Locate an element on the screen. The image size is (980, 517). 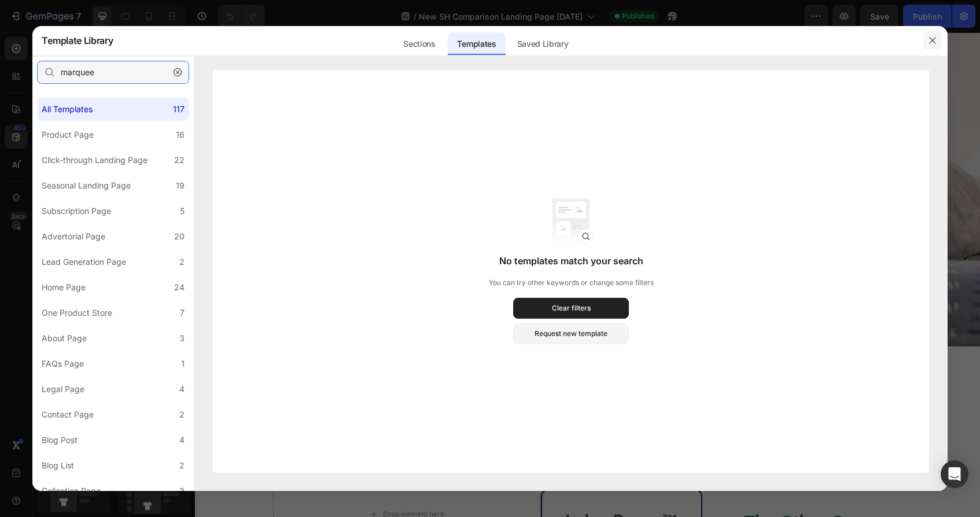
div: Clear filters is located at coordinates (571, 308).